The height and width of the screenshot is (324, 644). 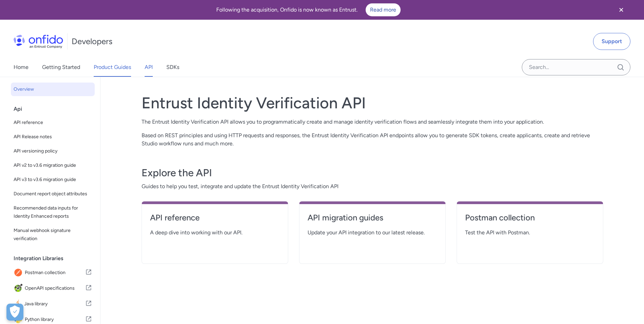 What do you see at coordinates (53, 235) in the screenshot?
I see `a: Manual webhook signature verification` at bounding box center [53, 235].